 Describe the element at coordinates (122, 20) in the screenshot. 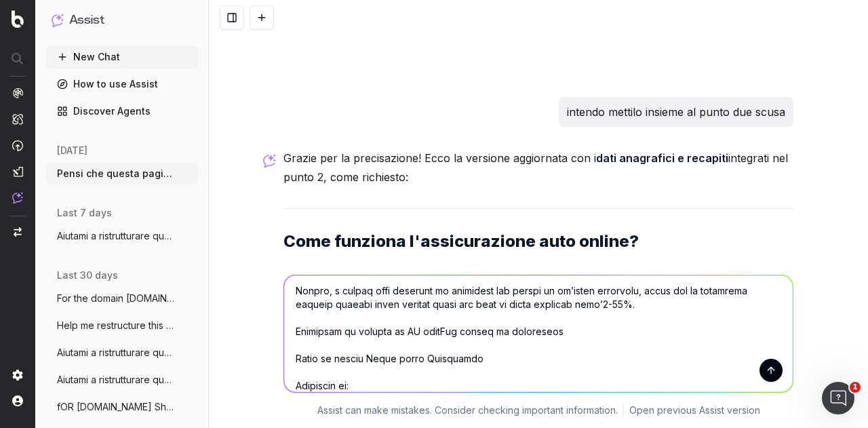

I see `button: Assist` at that location.